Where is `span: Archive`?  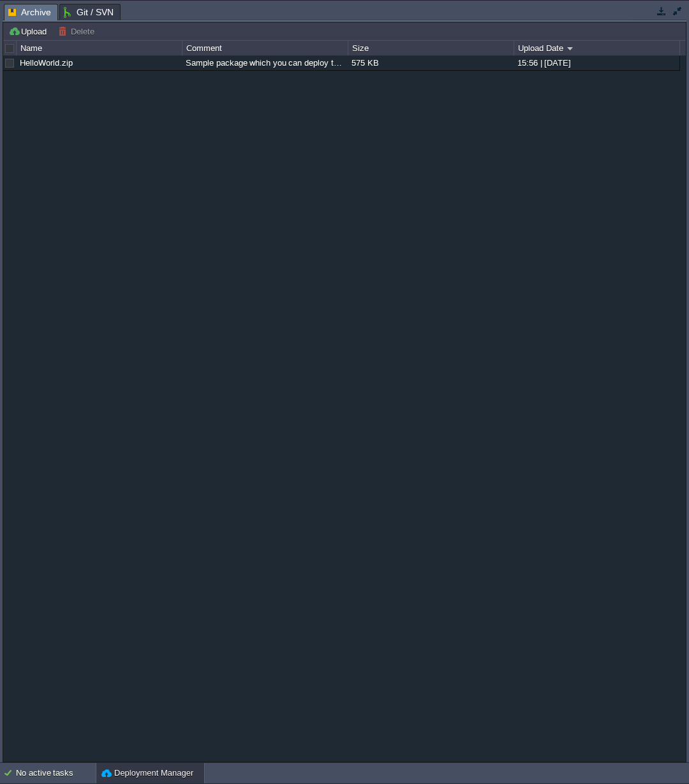
span: Archive is located at coordinates (29, 12).